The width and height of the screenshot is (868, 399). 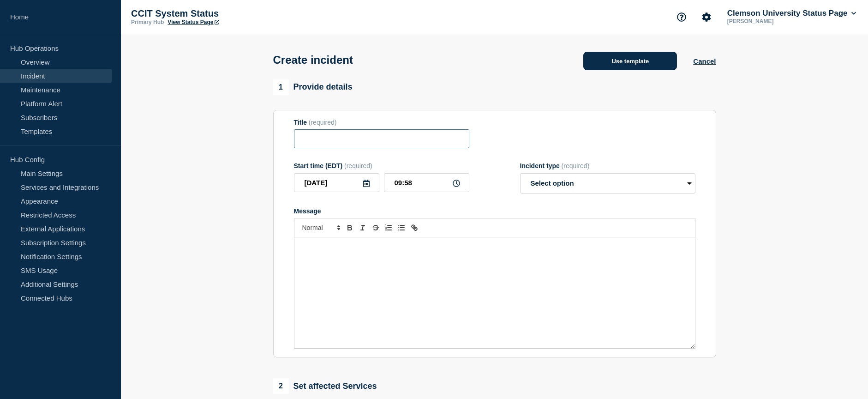 What do you see at coordinates (681, 17) in the screenshot?
I see `button: Support` at bounding box center [681, 17].